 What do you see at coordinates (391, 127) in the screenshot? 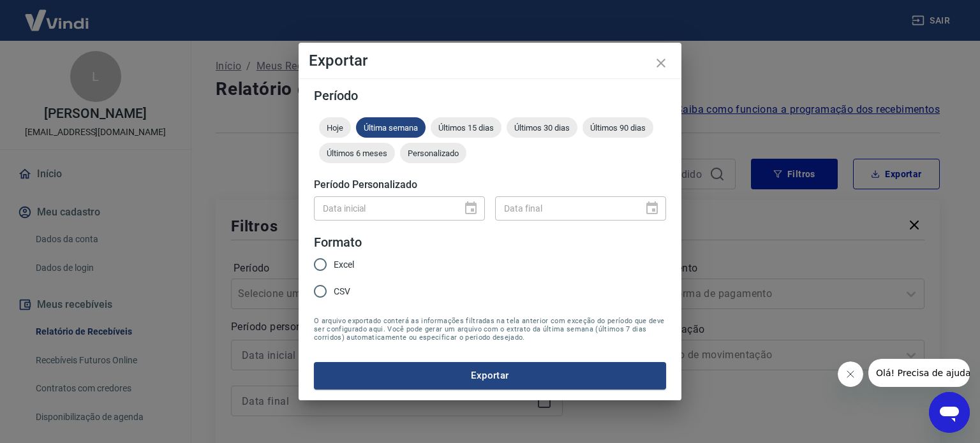
I see `div: Última semana` at bounding box center [391, 127].